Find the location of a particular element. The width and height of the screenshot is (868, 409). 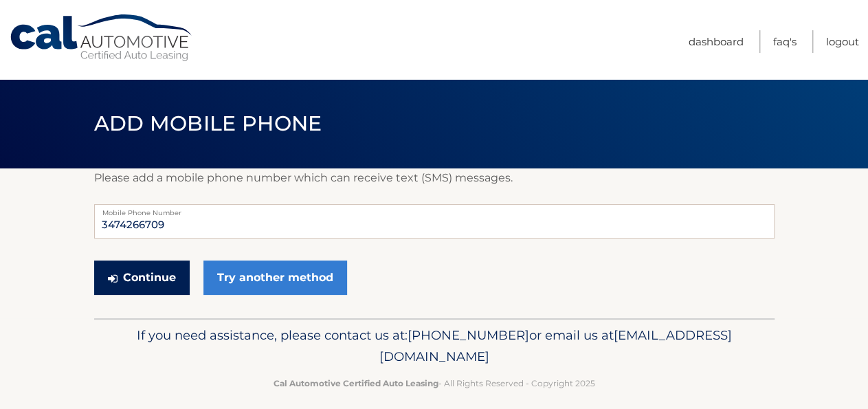

label: Mobile Phone Number is located at coordinates (434, 210).